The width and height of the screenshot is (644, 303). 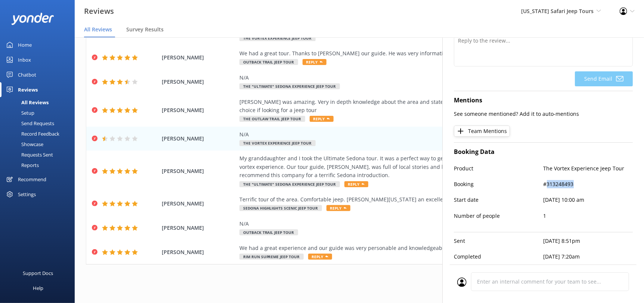 What do you see at coordinates (40, 102) in the screenshot?
I see `a: All Reviews` at bounding box center [40, 102].